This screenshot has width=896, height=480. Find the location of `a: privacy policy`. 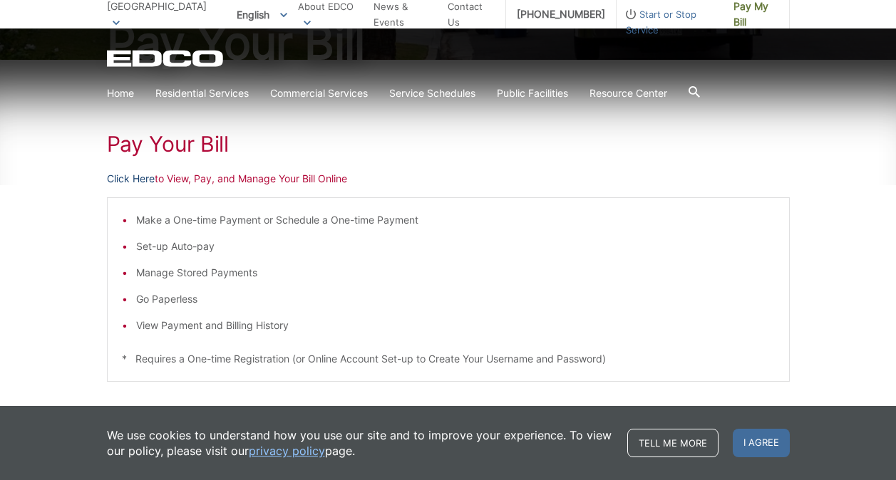

a: privacy policy is located at coordinates (287, 451).